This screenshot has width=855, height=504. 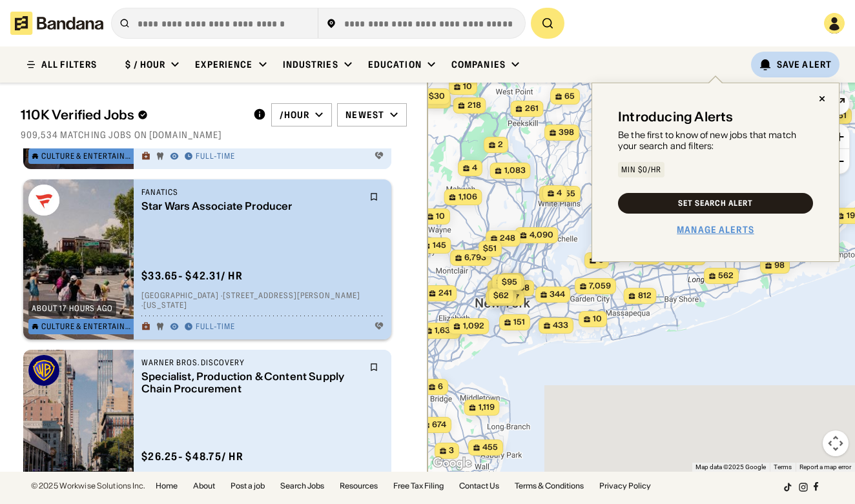 What do you see at coordinates (310, 64) in the screenshot?
I see `div: Industries` at bounding box center [310, 64].